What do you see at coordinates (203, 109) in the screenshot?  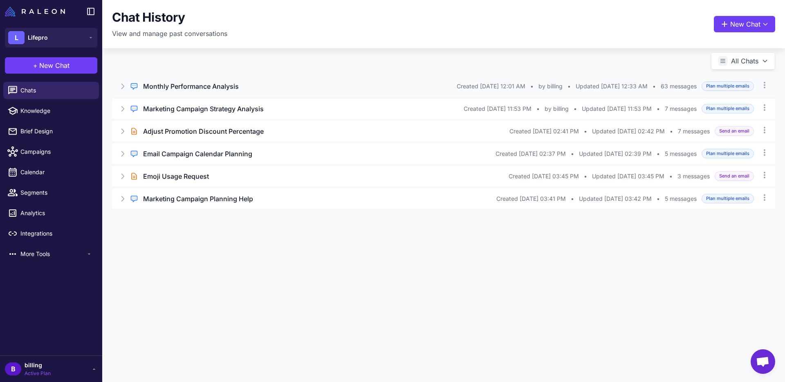 I see `h3: Marketing Campaign Strategy Analysis` at bounding box center [203, 109].